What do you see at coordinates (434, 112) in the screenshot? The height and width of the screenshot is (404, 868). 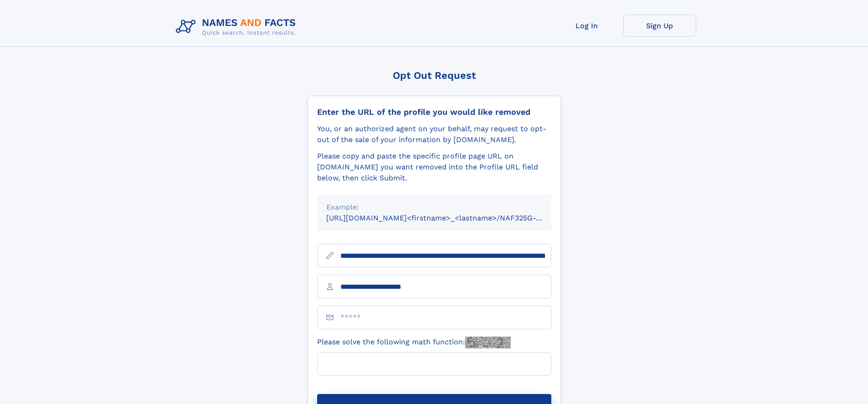 I see `div: Enter the URL of the profile you would like removed` at bounding box center [434, 112].